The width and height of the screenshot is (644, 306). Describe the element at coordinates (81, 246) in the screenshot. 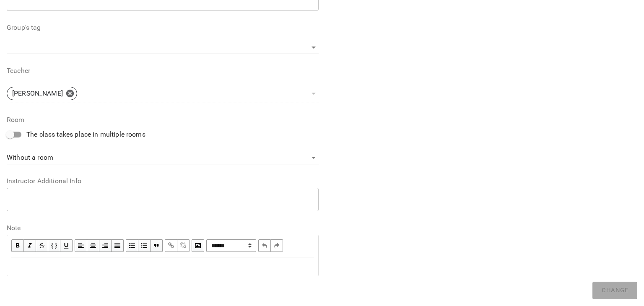

I see `button: Align Left` at that location.